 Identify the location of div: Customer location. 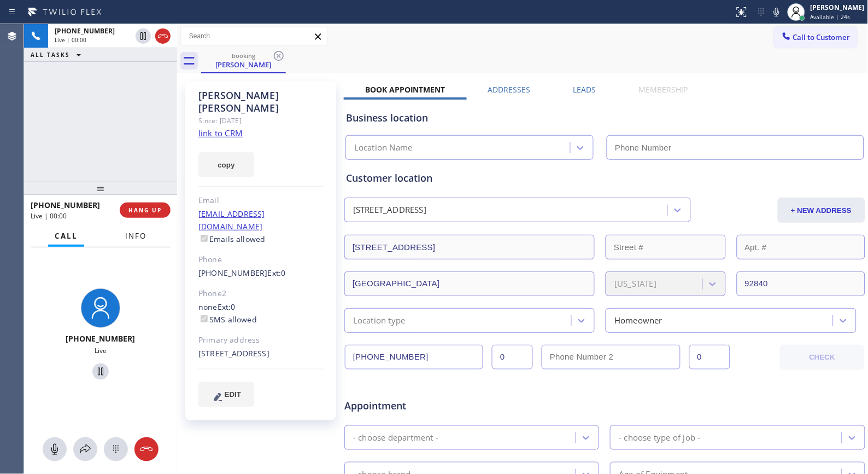
(604, 178).